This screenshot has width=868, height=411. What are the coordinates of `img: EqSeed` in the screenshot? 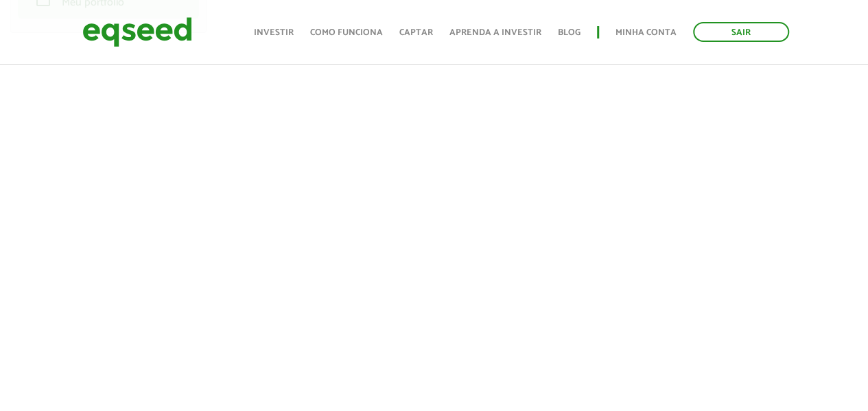 It's located at (137, 32).